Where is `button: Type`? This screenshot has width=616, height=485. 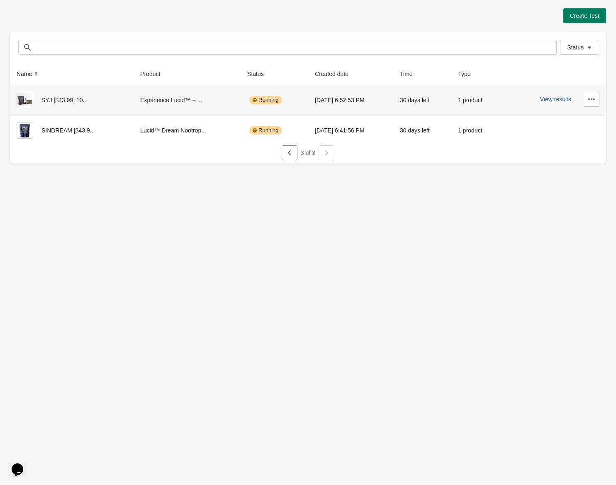
button: Type is located at coordinates (469, 74).